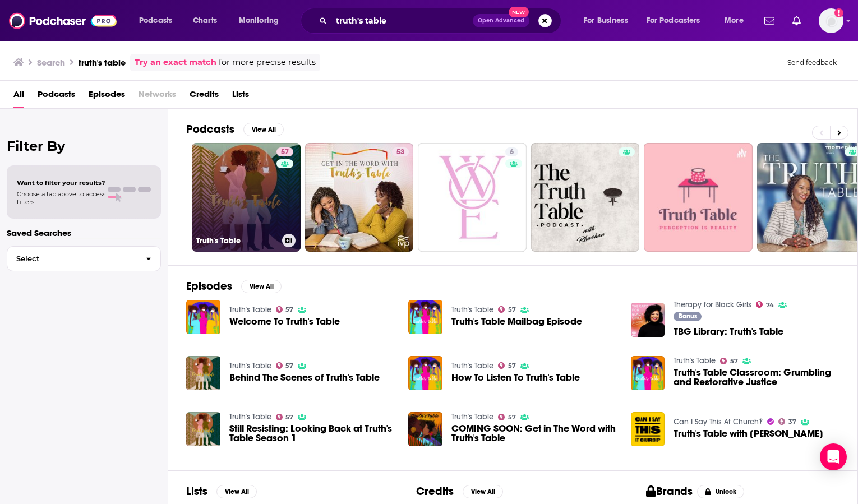 The height and width of the screenshot is (504, 858). I want to click on span: Behind The Scenes of Truth's Table, so click(304, 377).